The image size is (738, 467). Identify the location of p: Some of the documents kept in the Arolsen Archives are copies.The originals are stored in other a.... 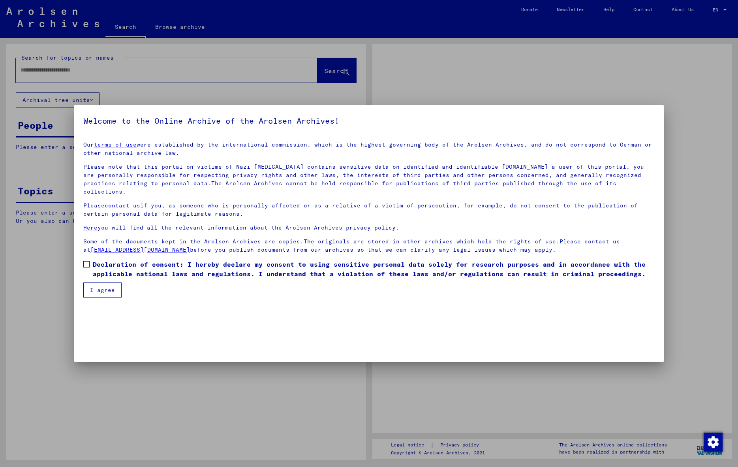
(369, 246).